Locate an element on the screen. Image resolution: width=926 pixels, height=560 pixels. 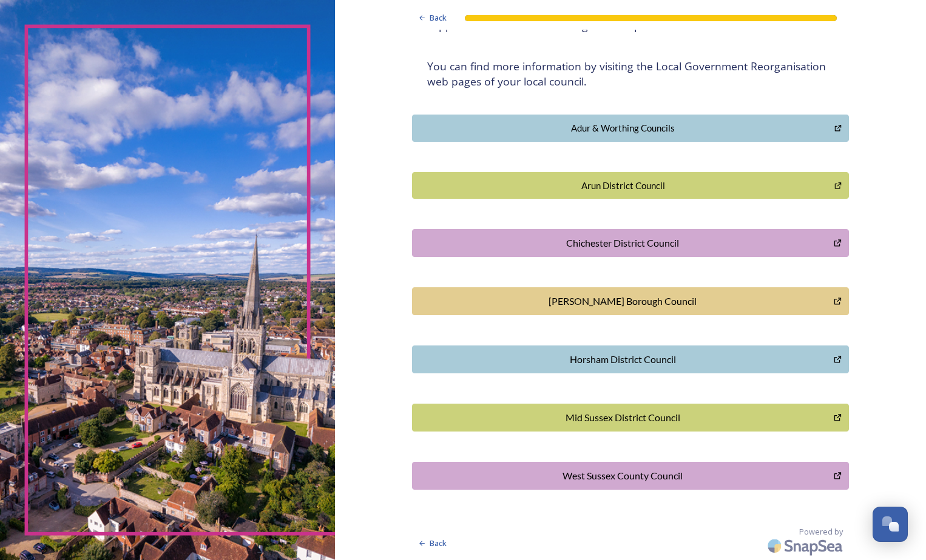
button: Horsham District Council is located at coordinates (630, 360).